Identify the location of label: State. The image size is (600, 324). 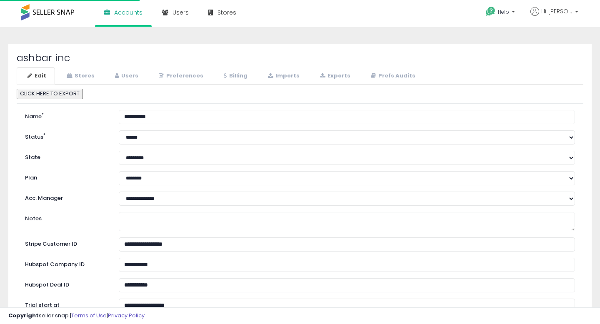
(65, 156).